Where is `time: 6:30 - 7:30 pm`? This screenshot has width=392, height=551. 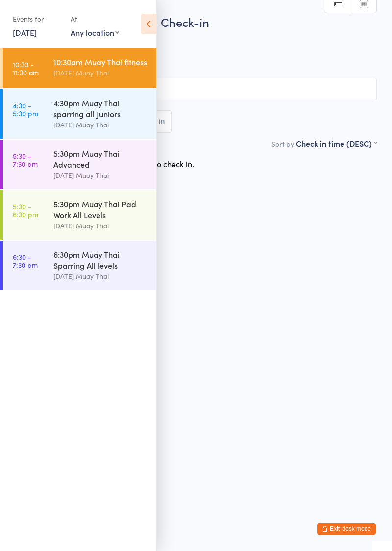 time: 6:30 - 7:30 pm is located at coordinates (25, 261).